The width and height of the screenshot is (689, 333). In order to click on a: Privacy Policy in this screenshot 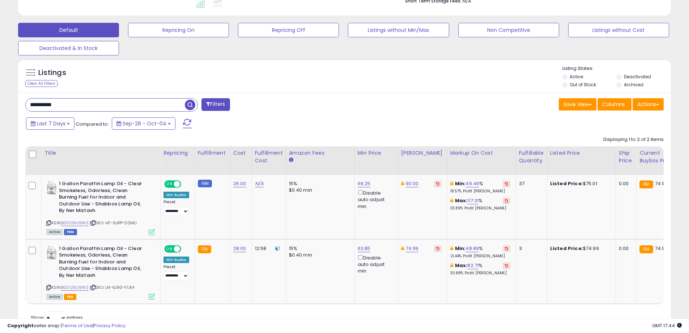, I will do `click(110, 325)`.